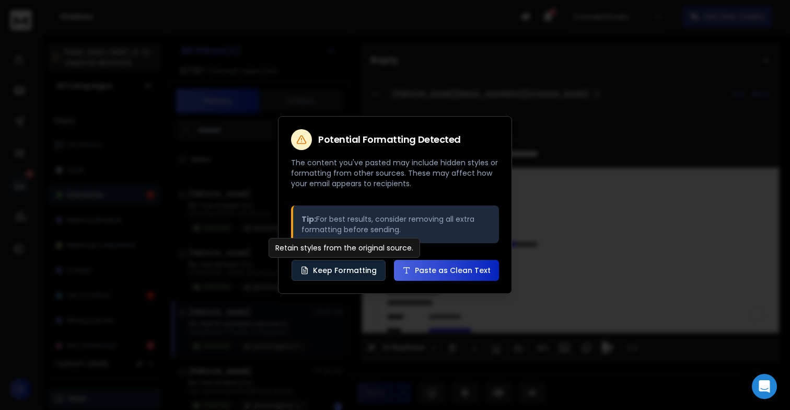 This screenshot has width=790, height=410. Describe the element at coordinates (389, 140) in the screenshot. I see `h2: Potential Formatting Detected` at that location.